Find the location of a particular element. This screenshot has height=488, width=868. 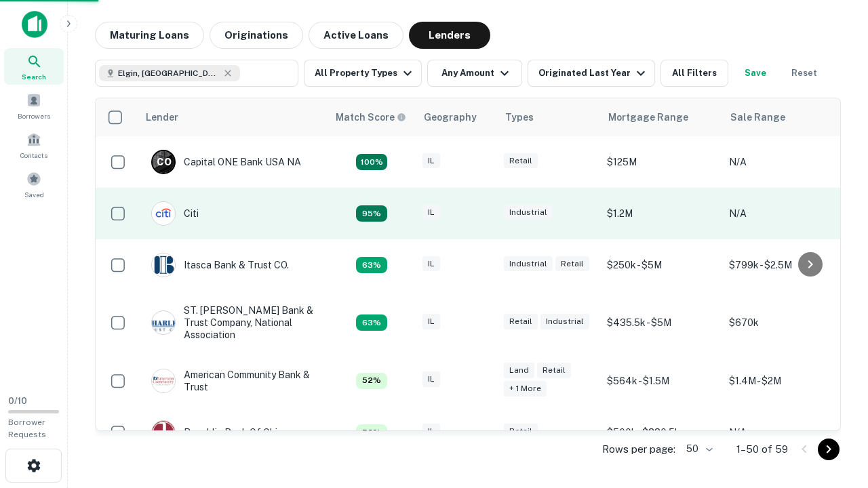

th: Capitalize uses an advanced AI algorithm to match your search with the best lender. The match sco... is located at coordinates (371, 118).